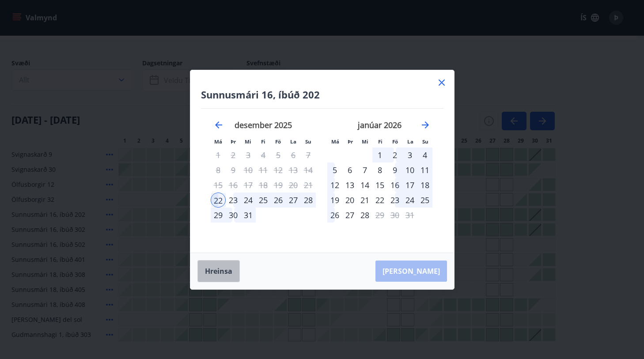 Image resolution: width=644 pixels, height=359 pixels. Describe the element at coordinates (335, 215) in the screenshot. I see `td: Choose mánudagur, 26. janúar 2026 as your check-out date. It’s available.` at that location.